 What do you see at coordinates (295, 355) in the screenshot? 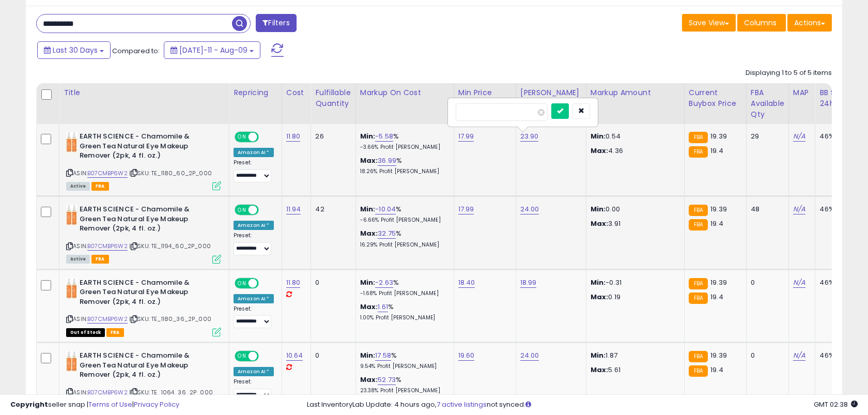
I see `a: 10.64` at bounding box center [295, 355].